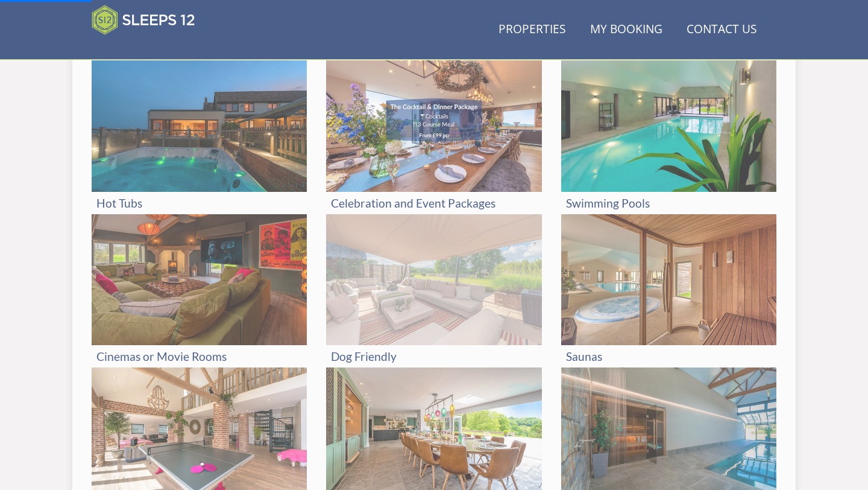 The width and height of the screenshot is (868, 490). I want to click on a: Properties, so click(532, 30).